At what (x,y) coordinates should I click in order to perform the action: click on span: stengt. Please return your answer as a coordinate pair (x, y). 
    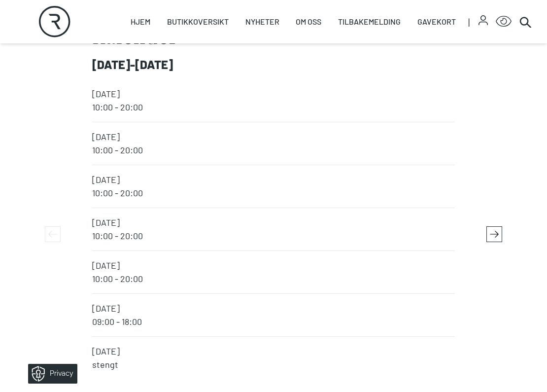
    Looking at the image, I should click on (274, 364).